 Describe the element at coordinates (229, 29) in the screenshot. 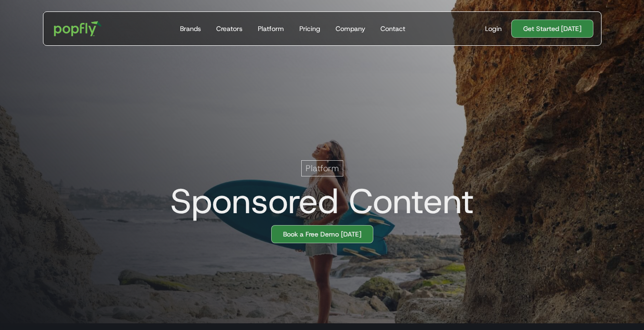

I see `div: Creators` at that location.